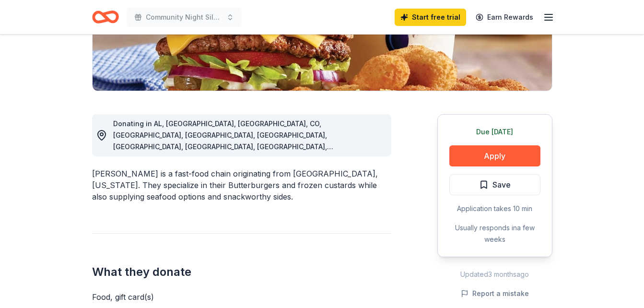  I want to click on h2: What they donate, so click(242, 272).